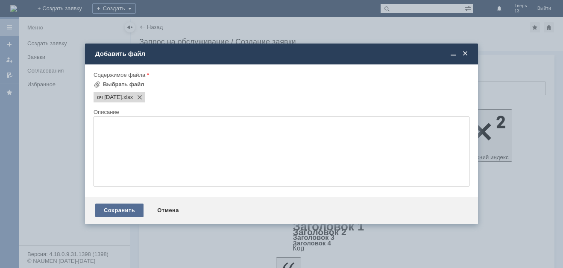 The image size is (563, 268). Describe the element at coordinates (281, 112) in the screenshot. I see `div: Описание` at that location.